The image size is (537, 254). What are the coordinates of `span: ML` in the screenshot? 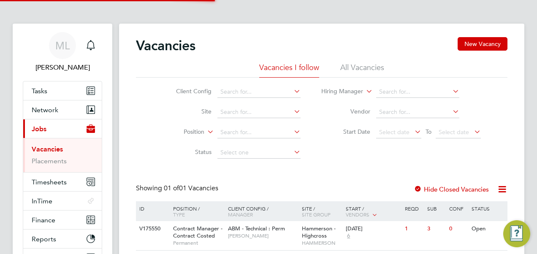 It's located at (63, 46).